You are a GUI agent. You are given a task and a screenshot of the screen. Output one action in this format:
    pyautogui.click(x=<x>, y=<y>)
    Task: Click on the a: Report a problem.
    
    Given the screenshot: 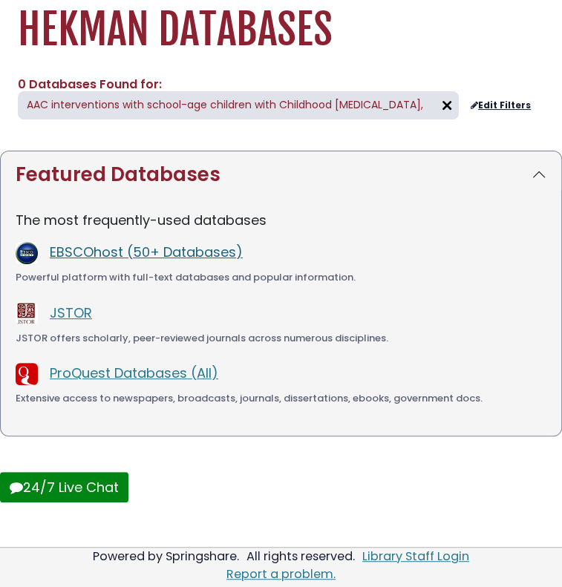 What is the action you would take?
    pyautogui.click(x=280, y=574)
    